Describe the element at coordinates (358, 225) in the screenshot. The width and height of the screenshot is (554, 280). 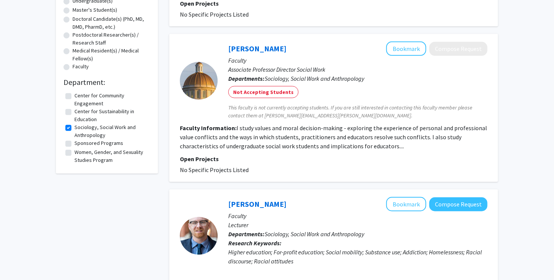
I see `p: Lecturer` at that location.